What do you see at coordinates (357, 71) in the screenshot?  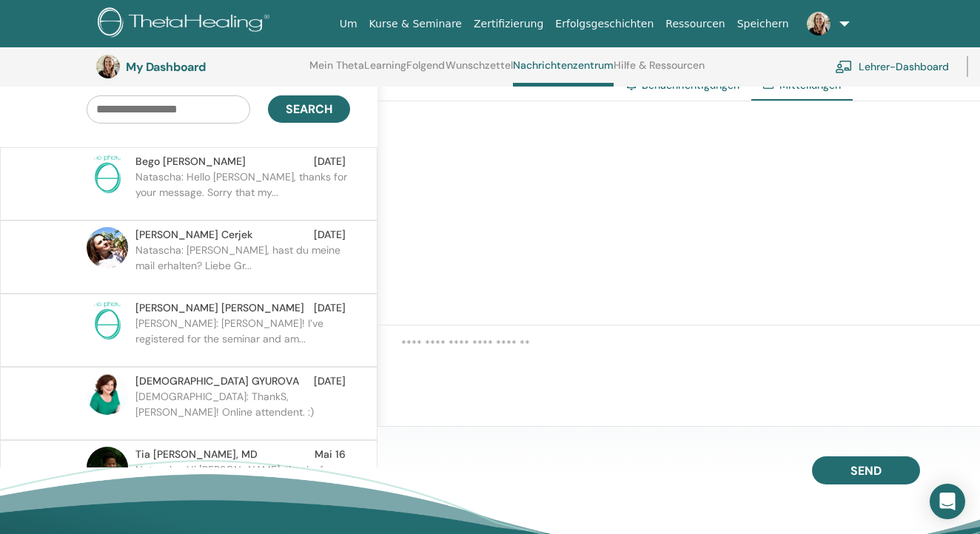 I see `a: Mein ThetaLearning` at bounding box center [357, 71].